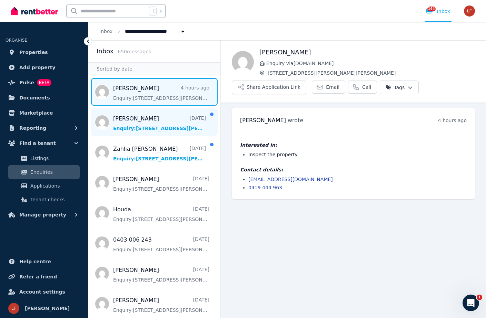 Image resolution: width=486 pixels, height=318 pixels. Describe the element at coordinates (44, 128) in the screenshot. I see `button: Reporting` at that location.